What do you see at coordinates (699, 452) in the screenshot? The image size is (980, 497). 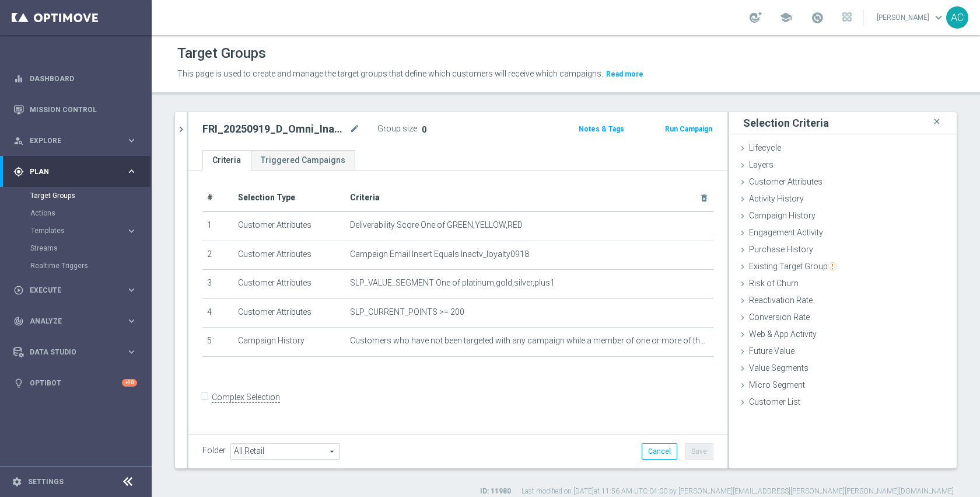 I see `button: Save` at bounding box center [699, 452].